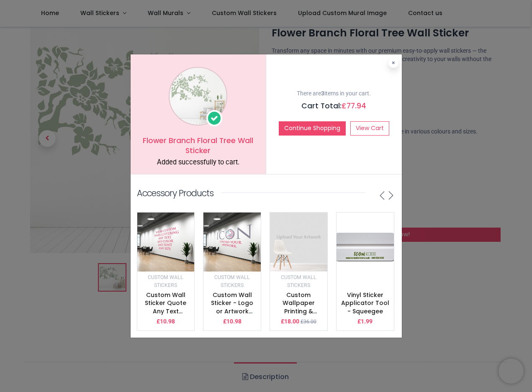 This screenshot has width=532, height=392. Describe the element at coordinates (356, 106) in the screenshot. I see `span: 77.94` at that location.